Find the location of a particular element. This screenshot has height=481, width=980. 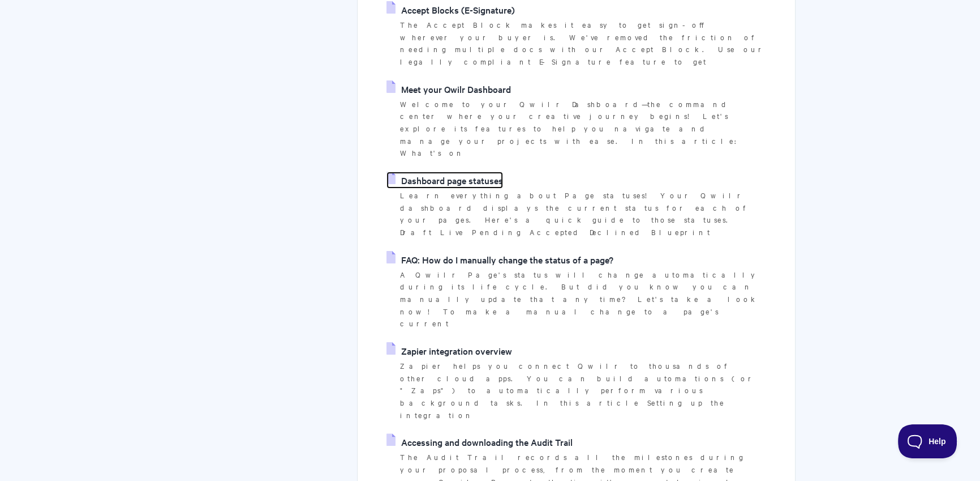

p: The Accept Block makes it easy to get sign-off wherever your buyer is. We've removed the friction... is located at coordinates (583, 43).